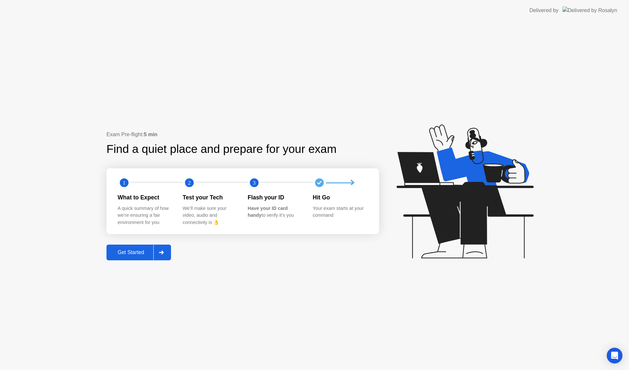 This screenshot has height=370, width=629. What do you see at coordinates (210, 198) in the screenshot?
I see `div: Test your Tech` at bounding box center [210, 198].